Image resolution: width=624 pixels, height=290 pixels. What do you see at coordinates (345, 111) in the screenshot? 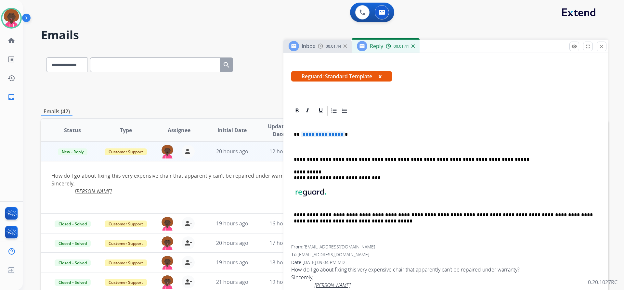
I see `div: Bullet List` at bounding box center [345, 111].